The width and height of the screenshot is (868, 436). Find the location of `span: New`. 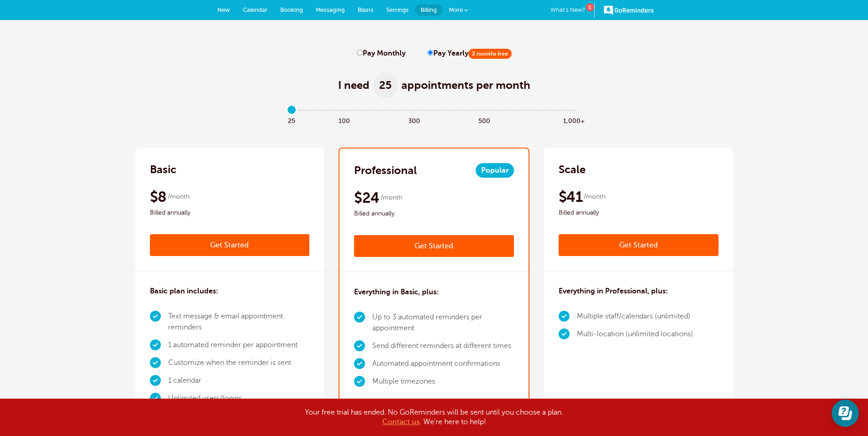

span: New is located at coordinates (223, 10).